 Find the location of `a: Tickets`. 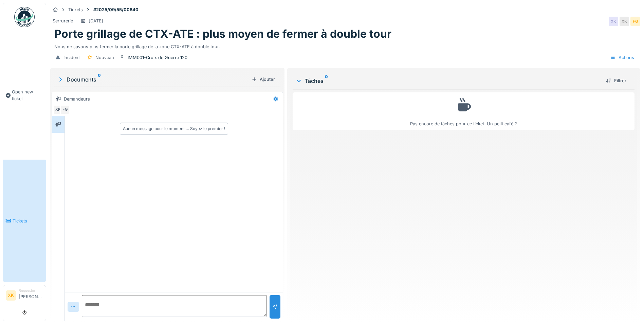

a: Tickets is located at coordinates (25, 221).